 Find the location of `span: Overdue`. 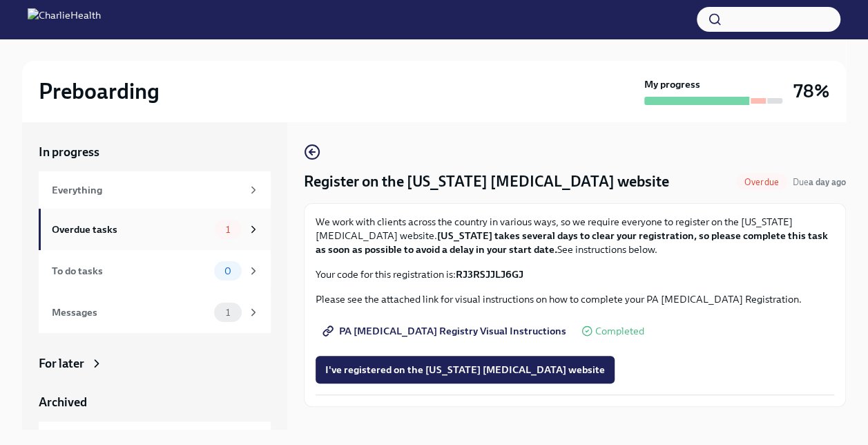

span: Overdue is located at coordinates (762, 181).